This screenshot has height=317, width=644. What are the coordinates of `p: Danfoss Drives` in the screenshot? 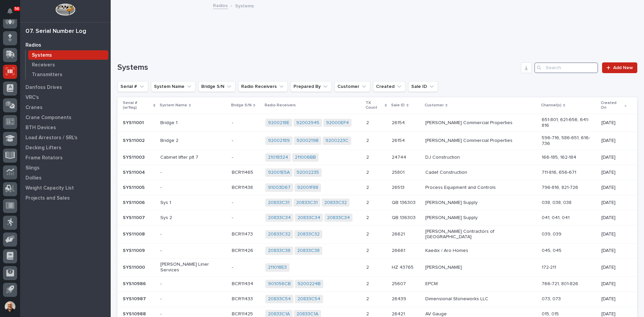 It's located at (44, 88).